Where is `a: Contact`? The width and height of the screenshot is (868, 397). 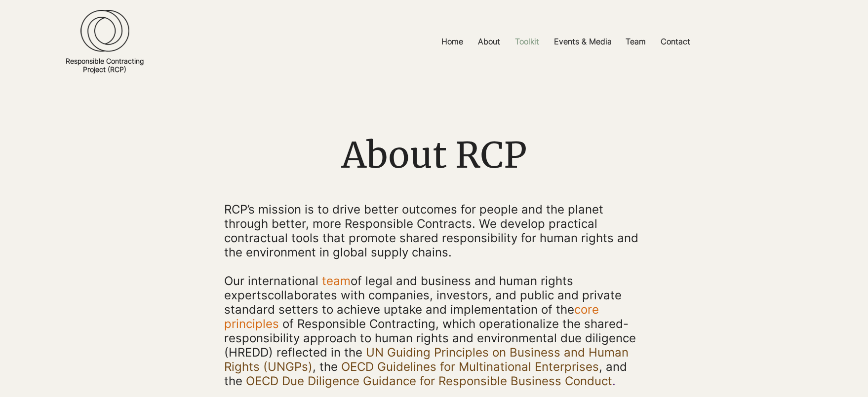 a: Contact is located at coordinates (675, 42).